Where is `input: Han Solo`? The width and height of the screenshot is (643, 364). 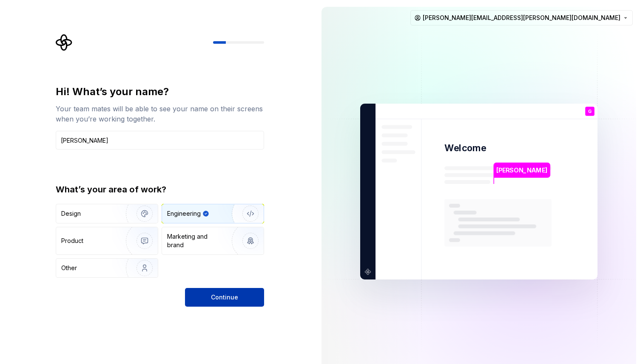 input: Han Solo is located at coordinates (160, 140).